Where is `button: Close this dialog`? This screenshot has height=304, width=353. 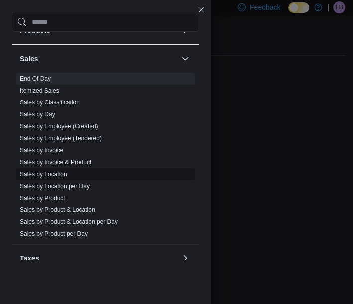 button: Close this dialog is located at coordinates (201, 10).